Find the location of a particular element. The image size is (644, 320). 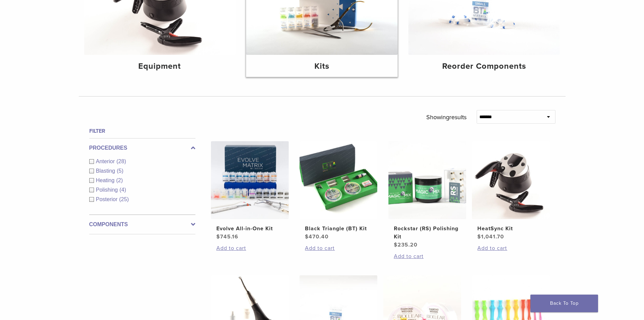

span: Anterior is located at coordinates (106, 161).